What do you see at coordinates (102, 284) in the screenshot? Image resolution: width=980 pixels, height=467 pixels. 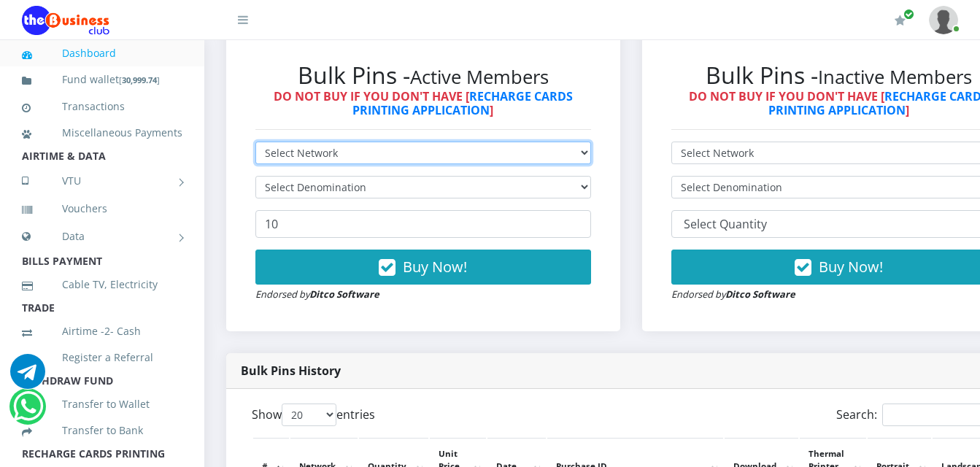 I see `a: Cable TV, Electricity` at bounding box center [102, 284].